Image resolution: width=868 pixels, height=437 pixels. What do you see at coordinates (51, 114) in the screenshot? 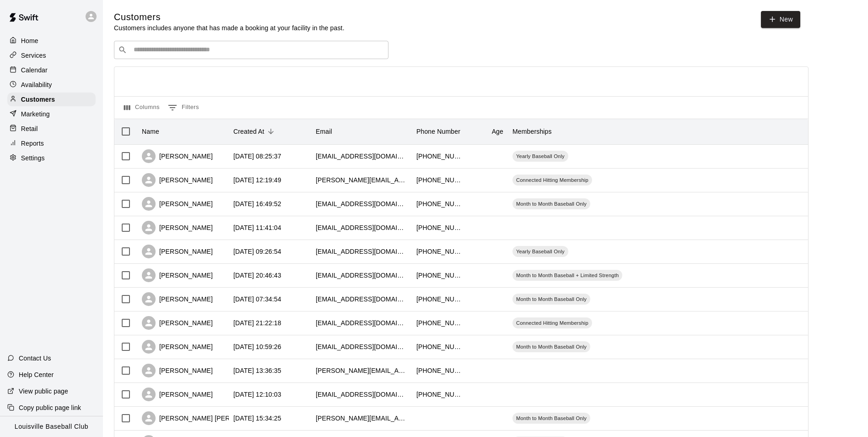
I see `a: Marketing` at bounding box center [51, 114].